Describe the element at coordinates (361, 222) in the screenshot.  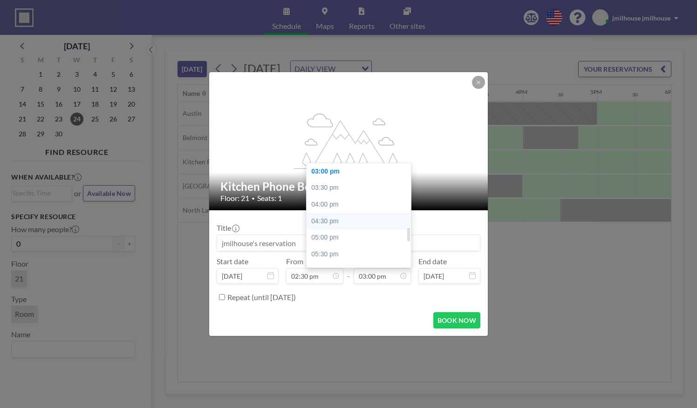
I see `div: 04:30 pm` at that location.